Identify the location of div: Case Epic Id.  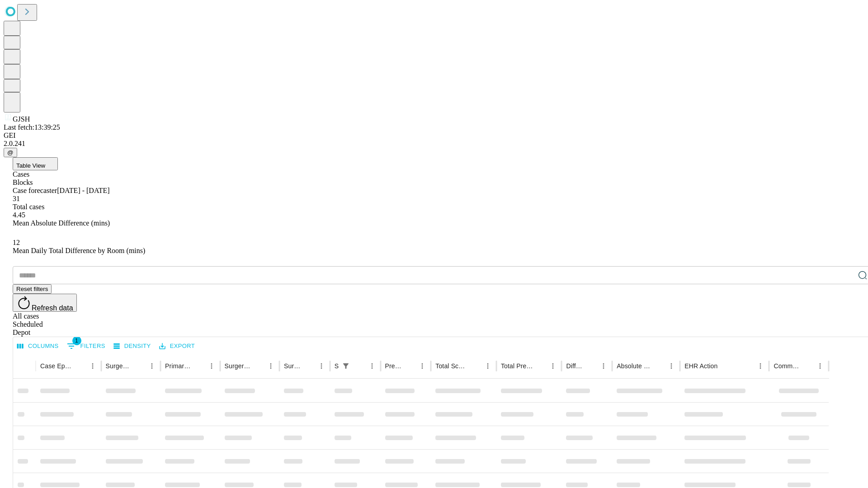
(57, 366).